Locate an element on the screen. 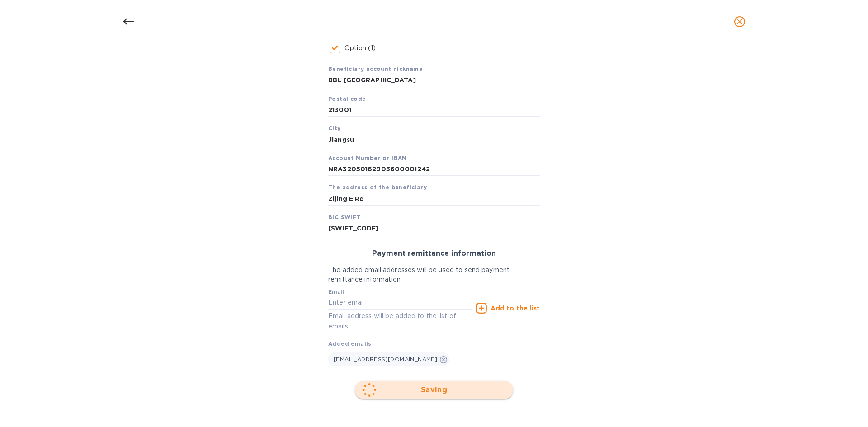 Image resolution: width=868 pixels, height=427 pixels. button: close is located at coordinates (740, 22).